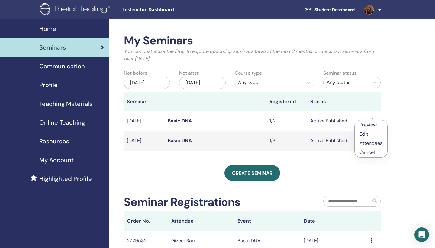 The width and height of the screenshot is (435, 248). Describe the element at coordinates (253, 41) in the screenshot. I see `h2: My Seminars` at that location.